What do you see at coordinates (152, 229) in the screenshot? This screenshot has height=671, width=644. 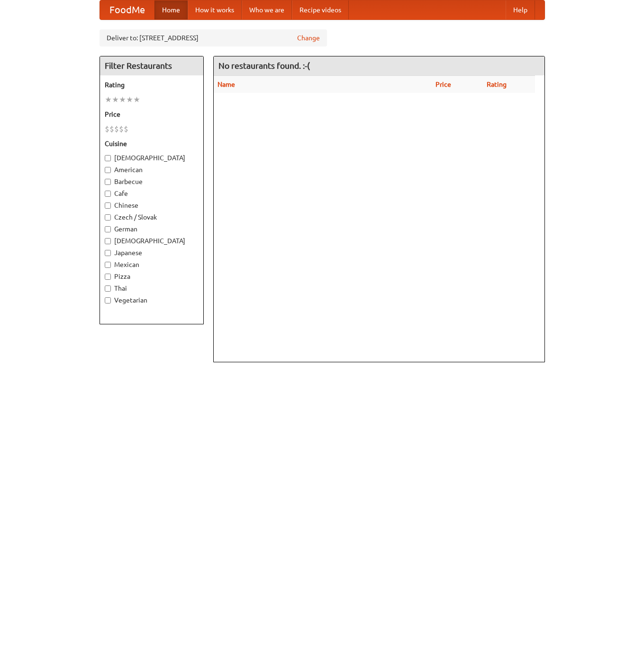 I see `label: German` at bounding box center [152, 229].